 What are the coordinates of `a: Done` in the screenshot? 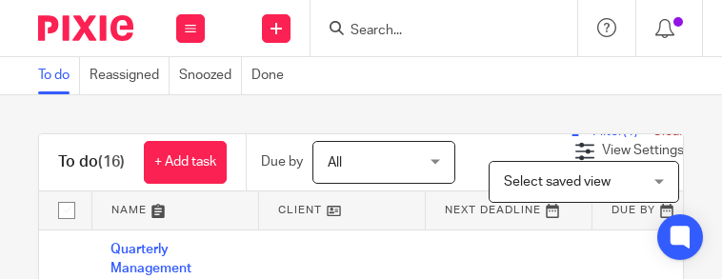 It's located at (272, 75).